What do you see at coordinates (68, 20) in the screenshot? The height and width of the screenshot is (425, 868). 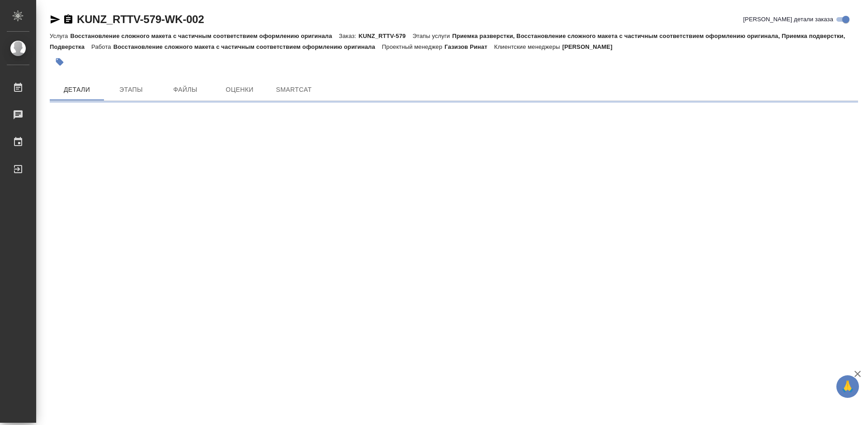 I see `button: Скопировать ссылку` at bounding box center [68, 20].